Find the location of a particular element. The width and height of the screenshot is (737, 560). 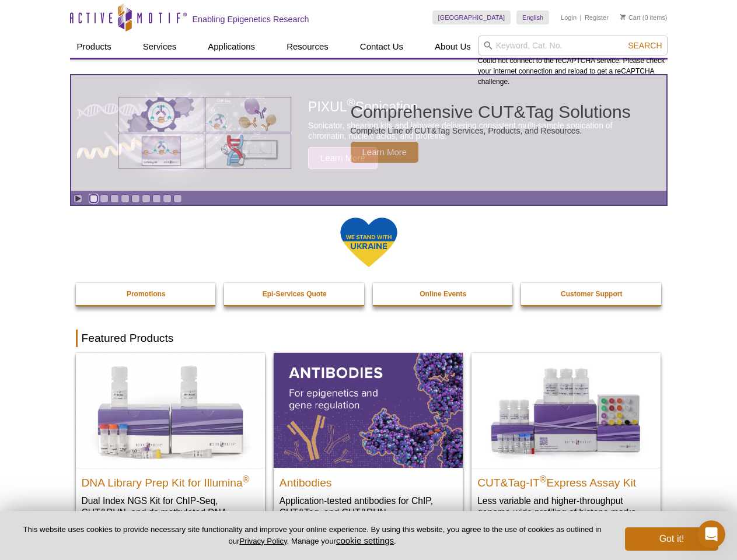

img: CUT&Tag-IT® Express Assay Kit is located at coordinates (566, 410).